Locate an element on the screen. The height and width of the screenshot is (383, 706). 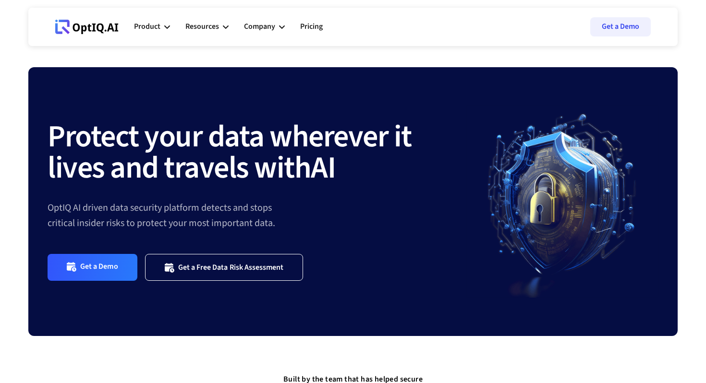
a: Pricing is located at coordinates (311, 27).